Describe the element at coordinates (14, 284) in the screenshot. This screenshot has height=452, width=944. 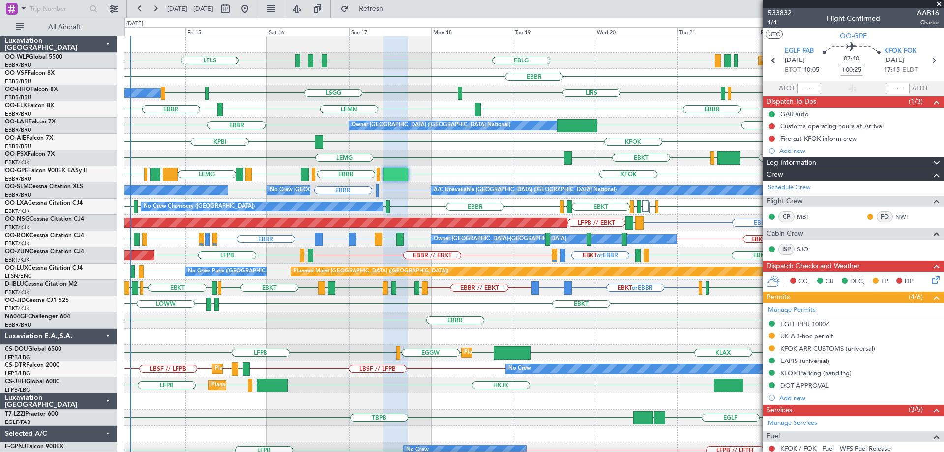
I see `span: D-IBLU` at that location.